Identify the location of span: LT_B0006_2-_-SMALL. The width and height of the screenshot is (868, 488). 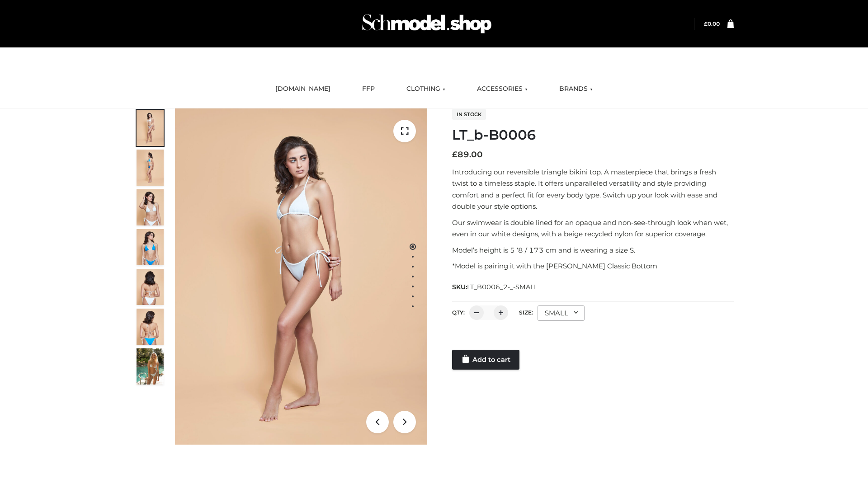
(502, 287).